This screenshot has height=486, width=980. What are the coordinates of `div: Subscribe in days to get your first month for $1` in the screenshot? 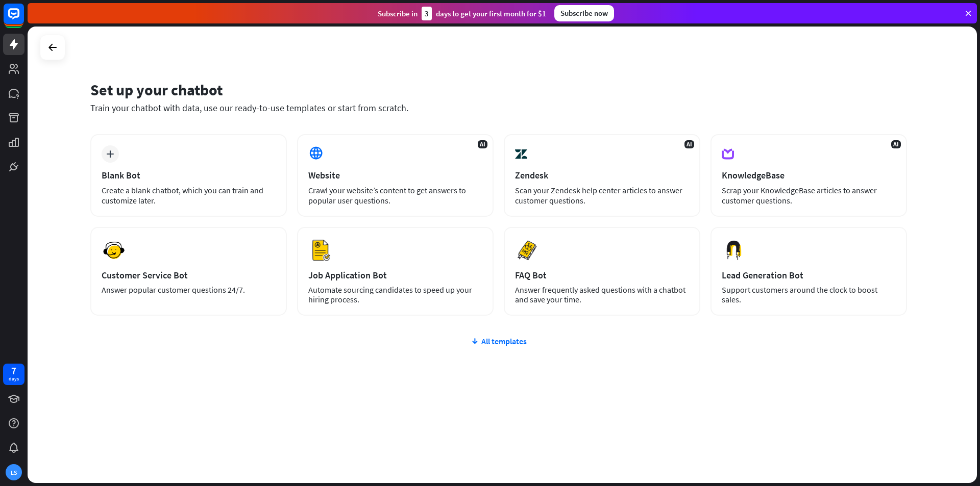 It's located at (462, 13).